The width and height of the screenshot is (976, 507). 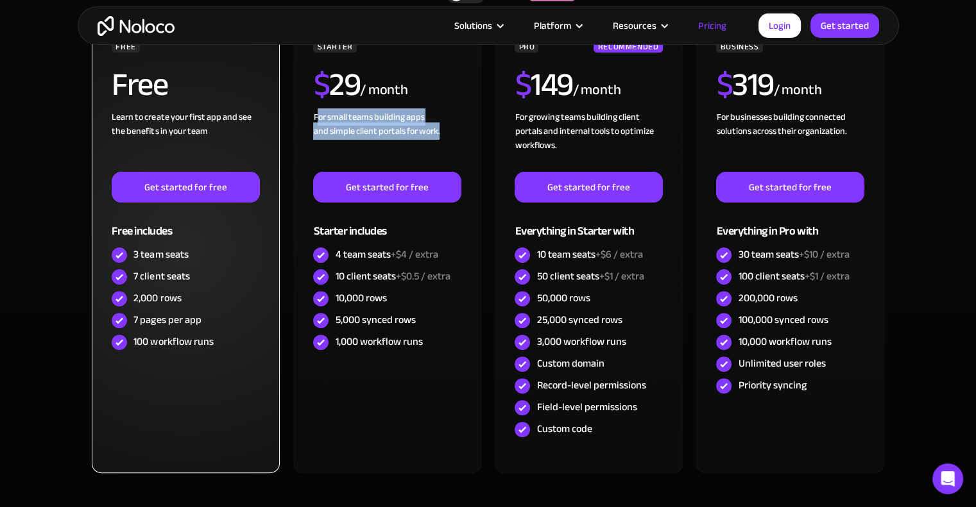 What do you see at coordinates (334, 46) in the screenshot?
I see `div: STARTER` at bounding box center [334, 46].